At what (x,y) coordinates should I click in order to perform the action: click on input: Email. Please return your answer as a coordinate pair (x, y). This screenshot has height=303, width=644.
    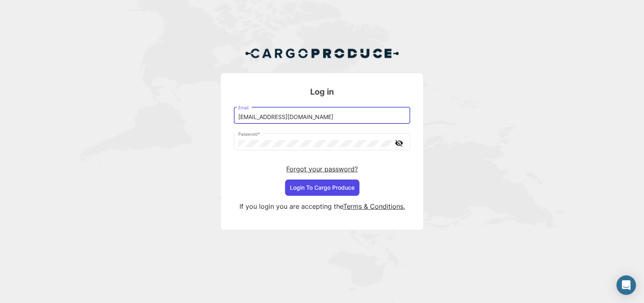
    Looking at the image, I should click on (322, 117).